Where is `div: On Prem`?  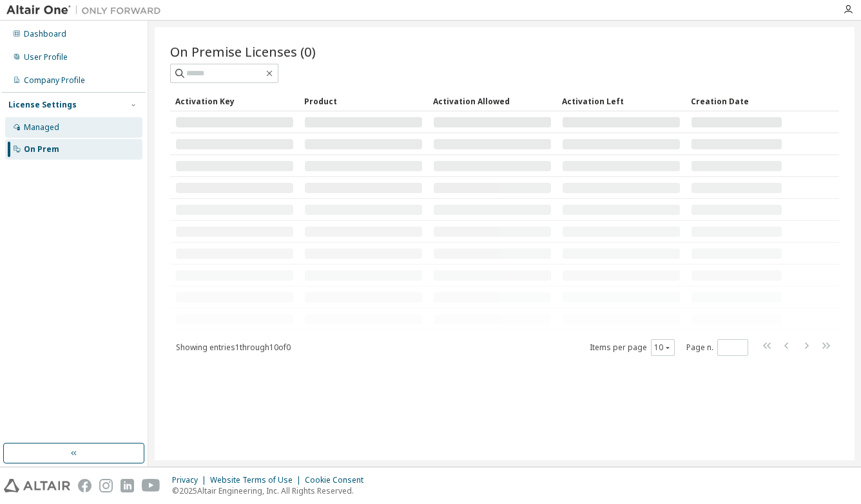
div: On Prem is located at coordinates (41, 150).